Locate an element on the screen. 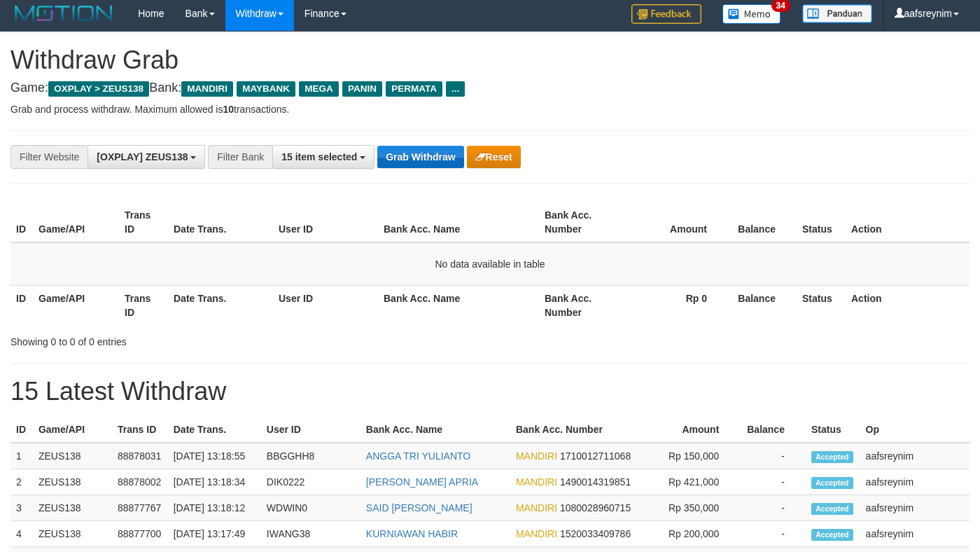 The image size is (980, 552). td: 3 is located at coordinates (22, 508).